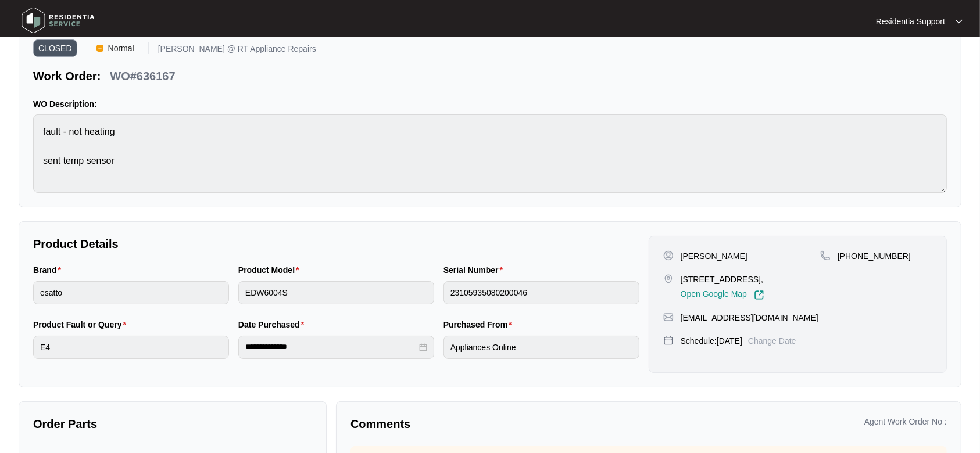  Describe the element at coordinates (271, 270) in the screenshot. I see `label: Product Model` at that location.